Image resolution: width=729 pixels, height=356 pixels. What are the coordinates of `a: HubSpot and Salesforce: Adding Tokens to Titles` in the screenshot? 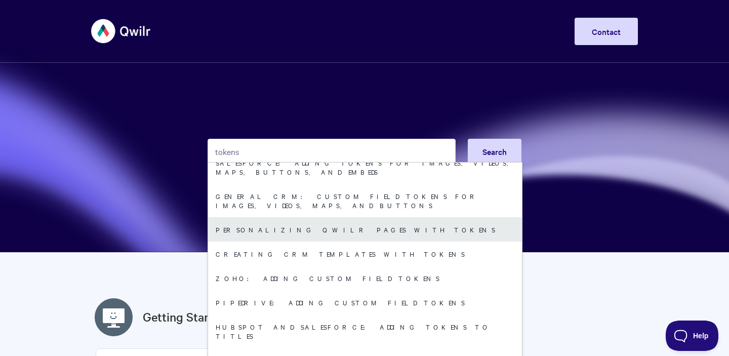 It's located at (365, 331).